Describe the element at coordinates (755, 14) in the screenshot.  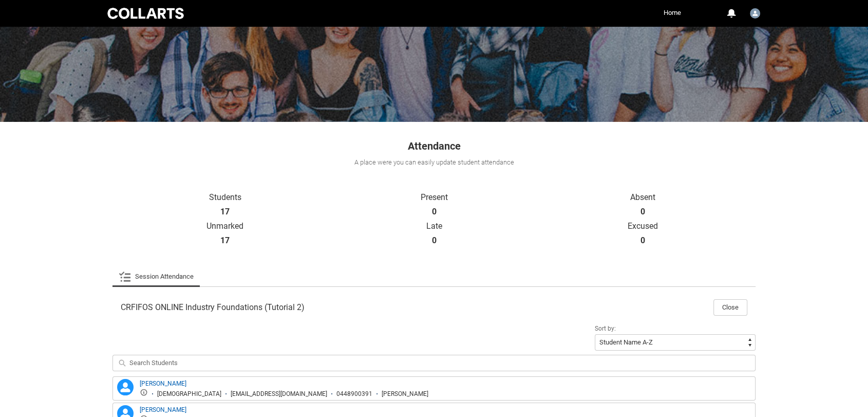
I see `img: Faculty.bwoods` at that location.